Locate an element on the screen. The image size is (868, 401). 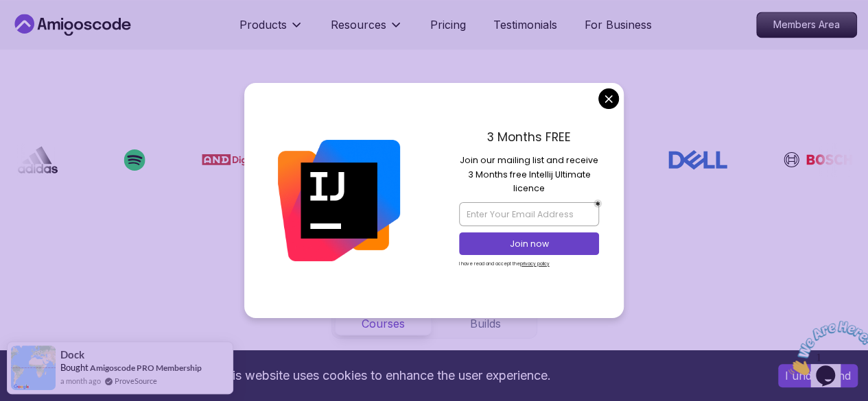
p: Products is located at coordinates (263, 25).